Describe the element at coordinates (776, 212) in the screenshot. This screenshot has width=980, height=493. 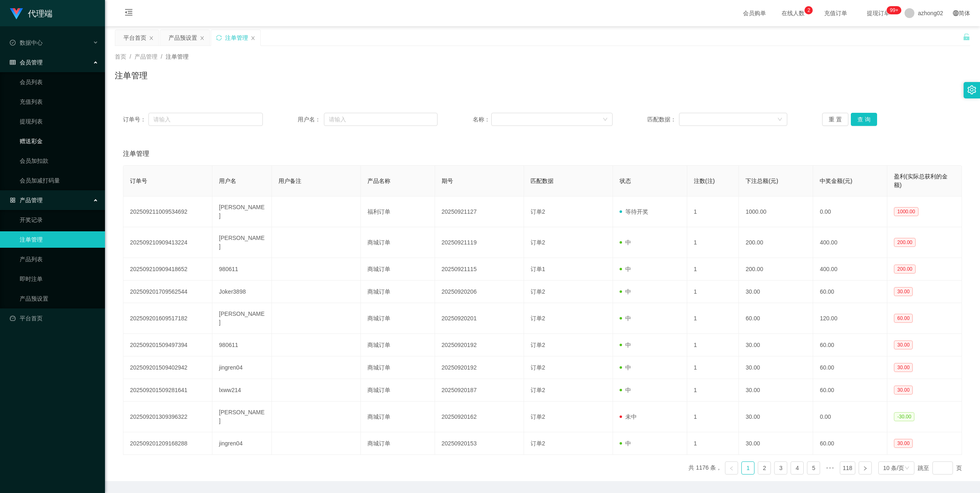
I see `td: 1000.00` at that location.